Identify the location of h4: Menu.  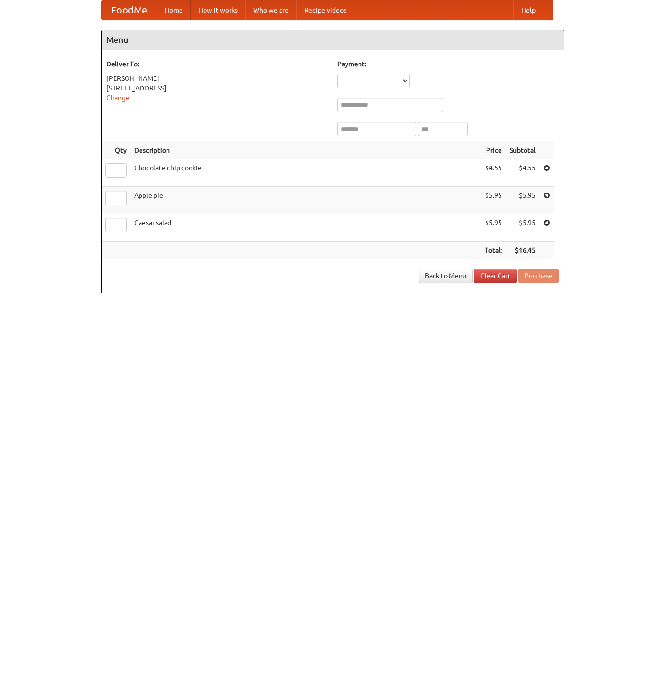
(333, 40).